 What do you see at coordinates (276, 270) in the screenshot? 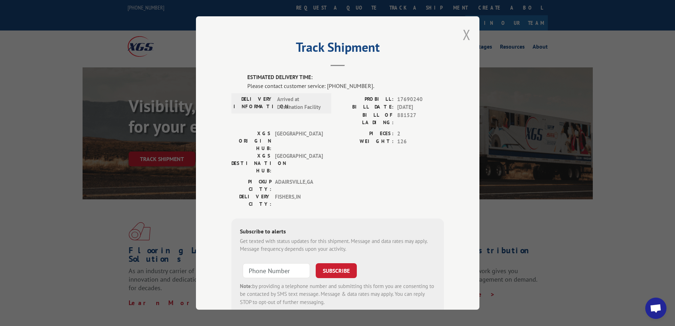
I see `input: Phone Number` at bounding box center [276, 270].